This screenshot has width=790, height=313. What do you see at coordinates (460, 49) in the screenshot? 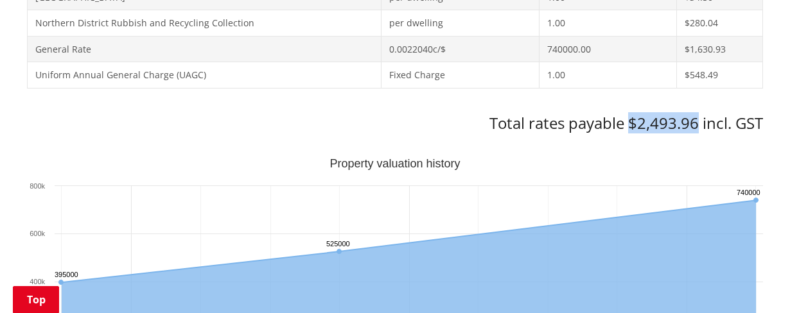
I see `td: 0.0022040c/$` at bounding box center [460, 49].